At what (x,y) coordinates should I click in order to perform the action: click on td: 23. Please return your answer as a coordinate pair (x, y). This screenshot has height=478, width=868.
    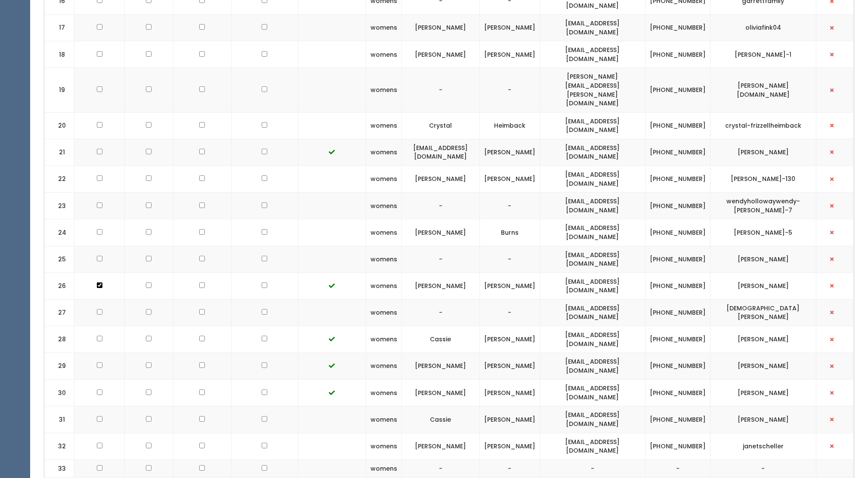
    Looking at the image, I should click on (59, 206).